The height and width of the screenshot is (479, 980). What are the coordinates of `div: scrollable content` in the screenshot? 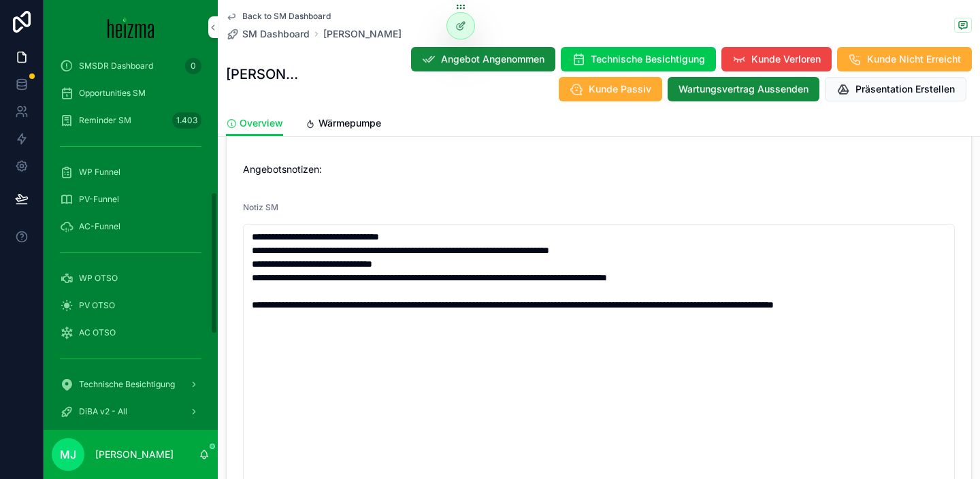 It's located at (131, 242).